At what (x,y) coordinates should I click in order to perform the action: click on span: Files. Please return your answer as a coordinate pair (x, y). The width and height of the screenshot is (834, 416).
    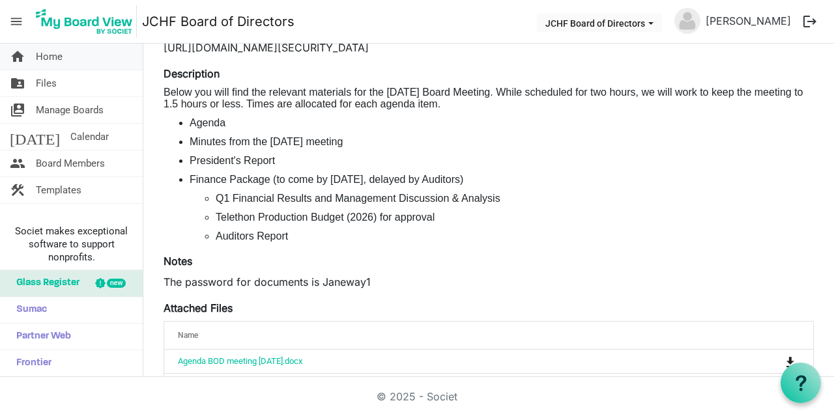
    Looking at the image, I should click on (46, 83).